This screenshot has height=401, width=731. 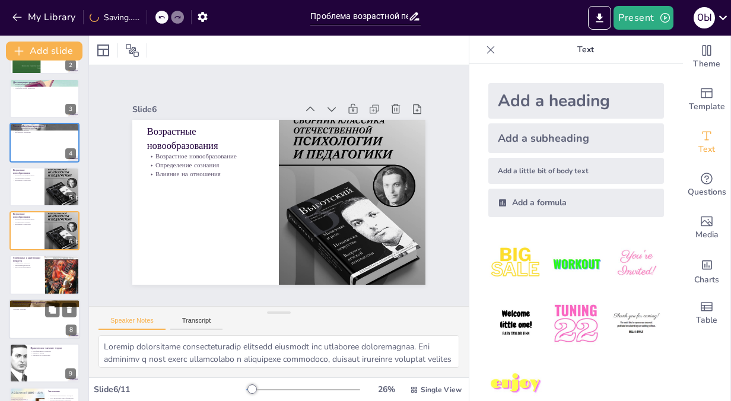 I want to click on div: Add a little bit of body text, so click(x=576, y=171).